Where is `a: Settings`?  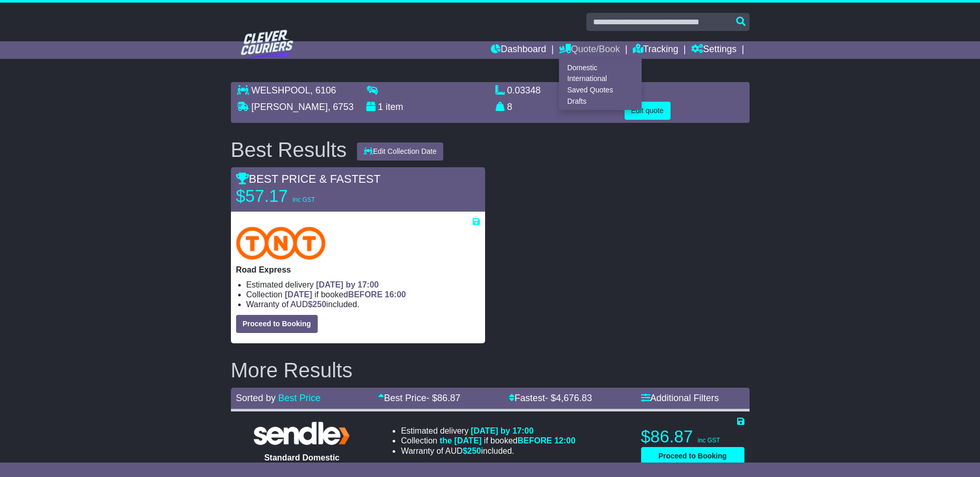
a: Settings is located at coordinates (713, 50).